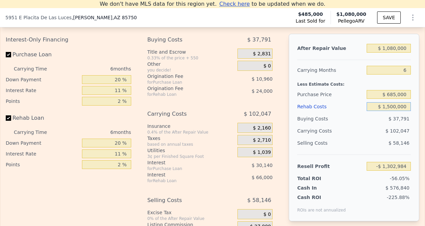  Describe the element at coordinates (191, 138) in the screenshot. I see `div: Taxes` at that location.